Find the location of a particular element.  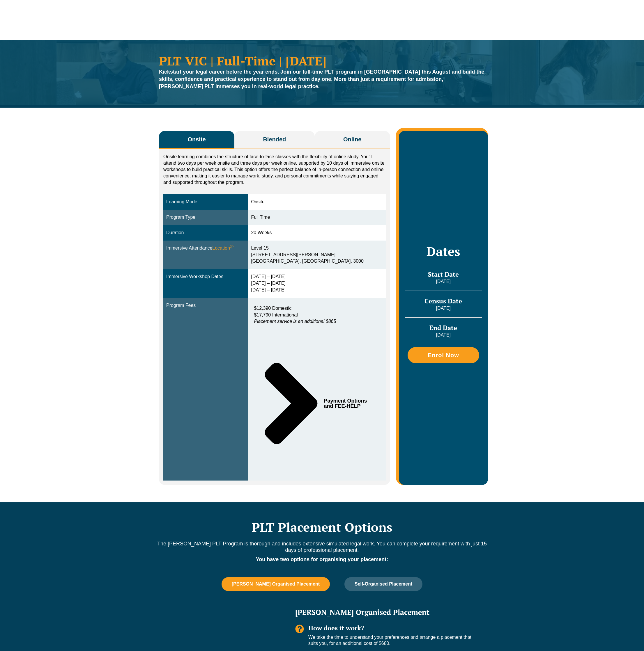

span: Census Date is located at coordinates (443, 301).